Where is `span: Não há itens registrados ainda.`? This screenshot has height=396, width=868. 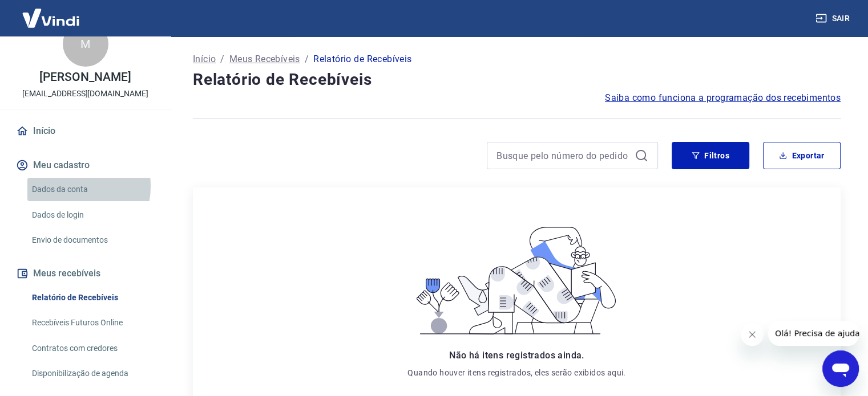 span: Não há itens registrados ainda. is located at coordinates (517, 355).